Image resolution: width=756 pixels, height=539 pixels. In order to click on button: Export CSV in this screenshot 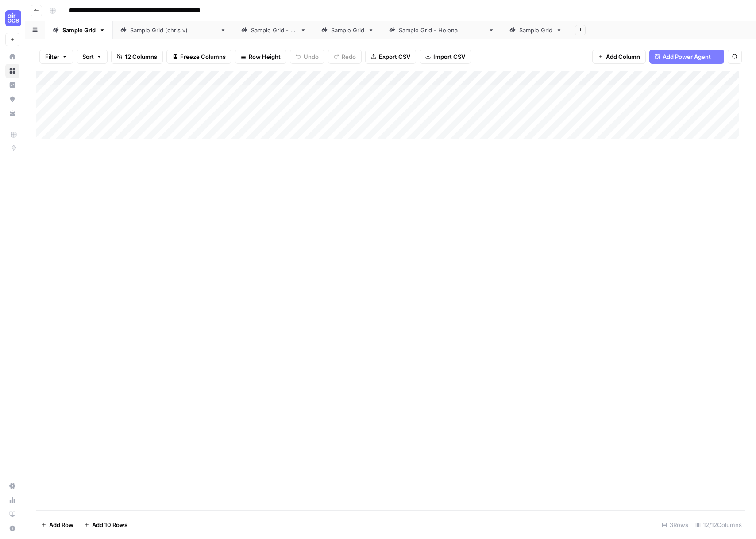, I will do `click(391, 57)`.